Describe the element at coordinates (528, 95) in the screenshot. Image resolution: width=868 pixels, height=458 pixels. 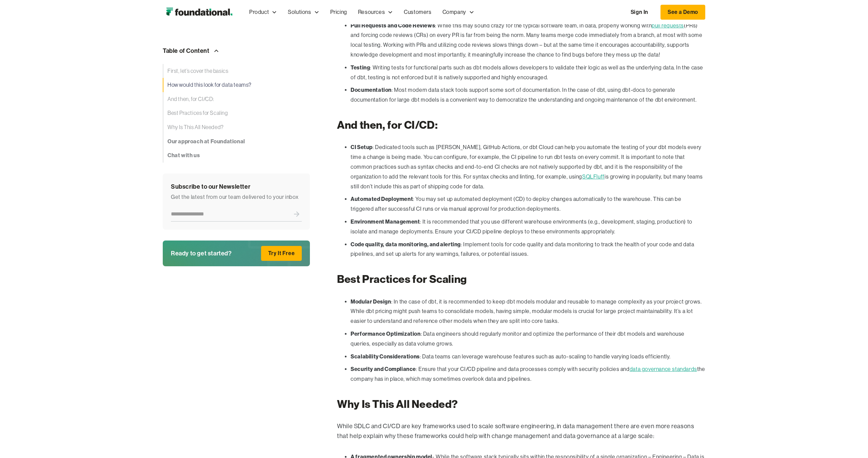
I see `li: : Most modern data stack tools support some sort of documentation. In the case of dbt, using dbt-...` at that location.